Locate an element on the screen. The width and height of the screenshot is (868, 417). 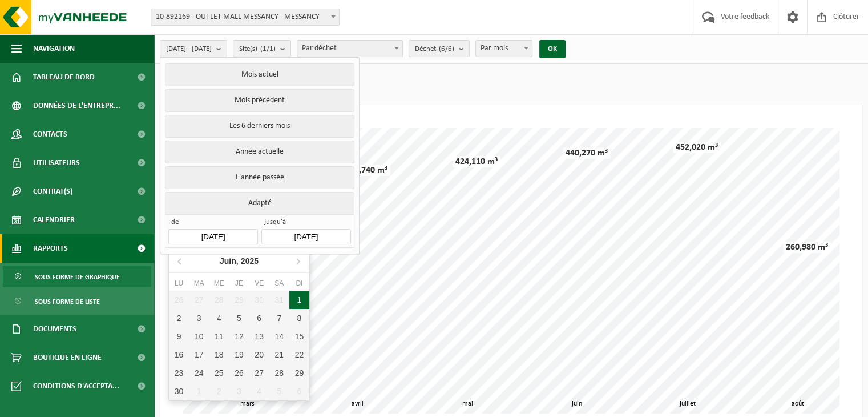
button: L'année passée is located at coordinates (259, 178).